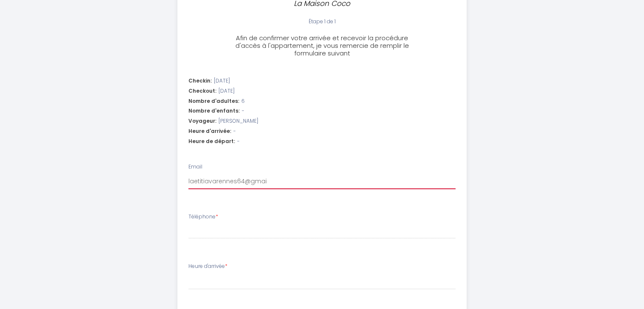  What do you see at coordinates (214, 101) in the screenshot?
I see `span: Nombre d'adultes:` at bounding box center [214, 101].